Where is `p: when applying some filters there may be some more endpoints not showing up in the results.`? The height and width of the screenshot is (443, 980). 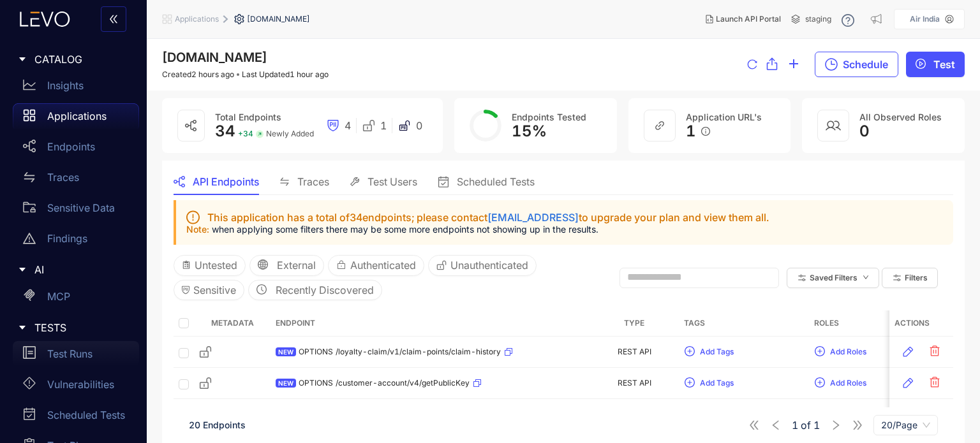 p: when applying some filters there may be some more endpoints not showing up in the results. is located at coordinates (565, 229).